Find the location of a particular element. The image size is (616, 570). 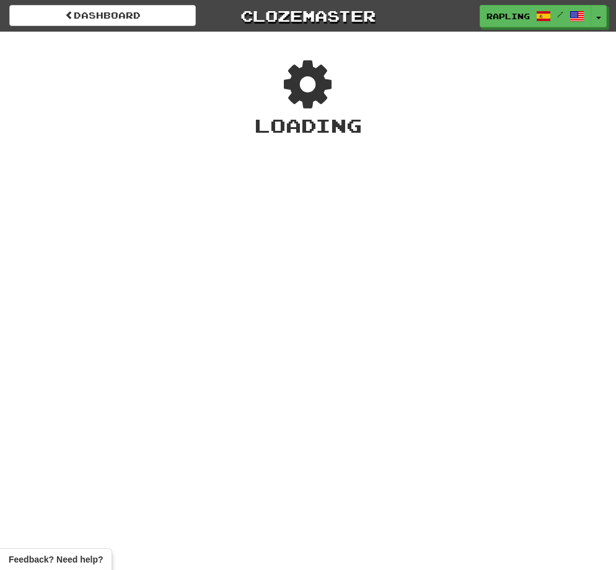

a: Dashboard is located at coordinates (102, 15).